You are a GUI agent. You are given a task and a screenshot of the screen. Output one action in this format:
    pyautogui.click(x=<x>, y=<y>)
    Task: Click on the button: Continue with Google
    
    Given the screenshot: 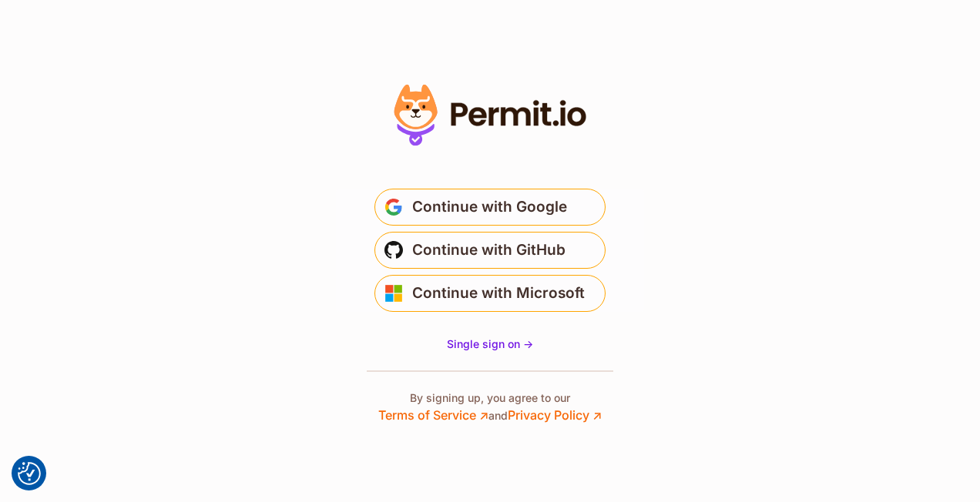 What is the action you would take?
    pyautogui.click(x=490, y=207)
    